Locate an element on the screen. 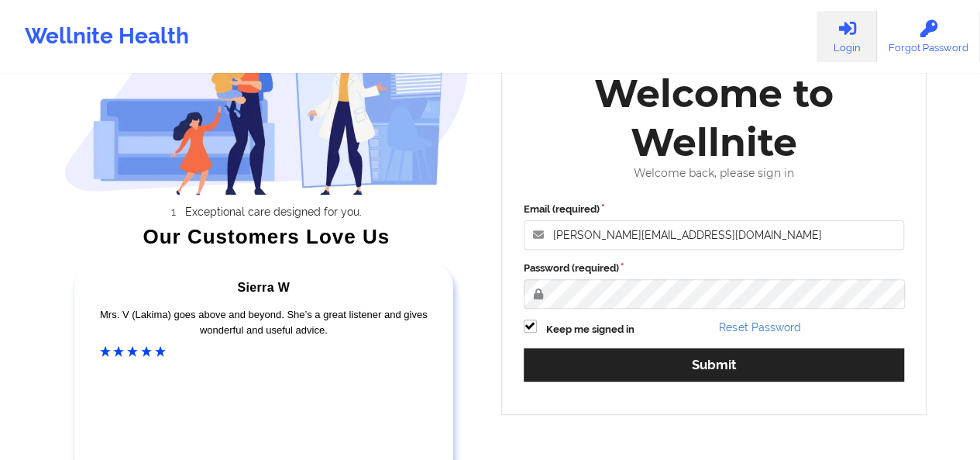 The width and height of the screenshot is (980, 460). div: Welcome to Wellnite is located at coordinates (714, 118).